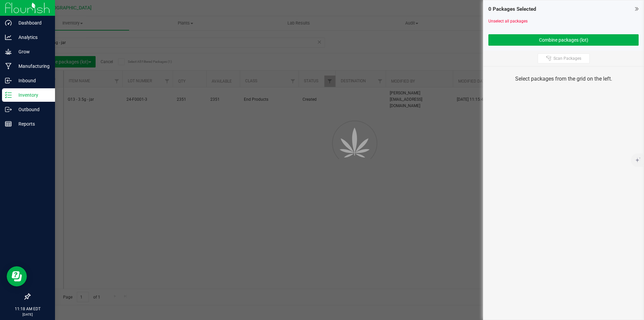 This screenshot has height=320, width=644. Describe the element at coordinates (8, 109) in the screenshot. I see `inline-svg: Outbound` at that location.